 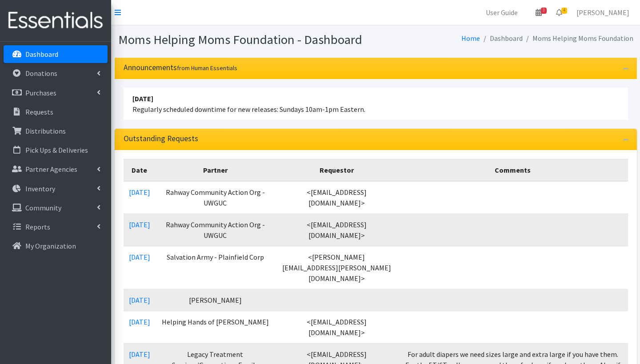 What do you see at coordinates (41, 93) in the screenshot?
I see `p: Purchases` at bounding box center [41, 93].